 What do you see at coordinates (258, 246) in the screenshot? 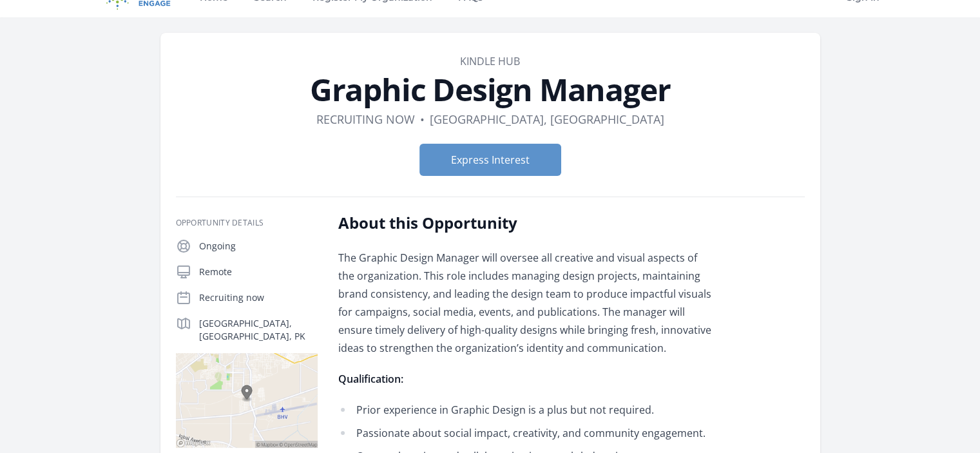
I see `p: Ongoing` at bounding box center [258, 246].